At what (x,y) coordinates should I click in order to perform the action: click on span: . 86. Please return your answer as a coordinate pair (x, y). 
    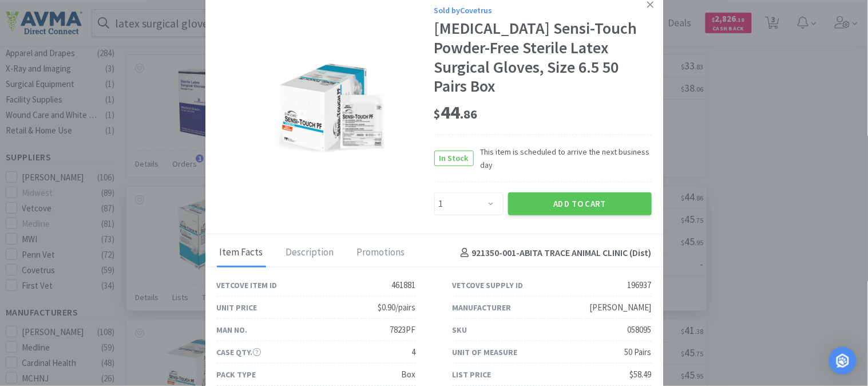
    Looking at the image, I should click on (469, 114).